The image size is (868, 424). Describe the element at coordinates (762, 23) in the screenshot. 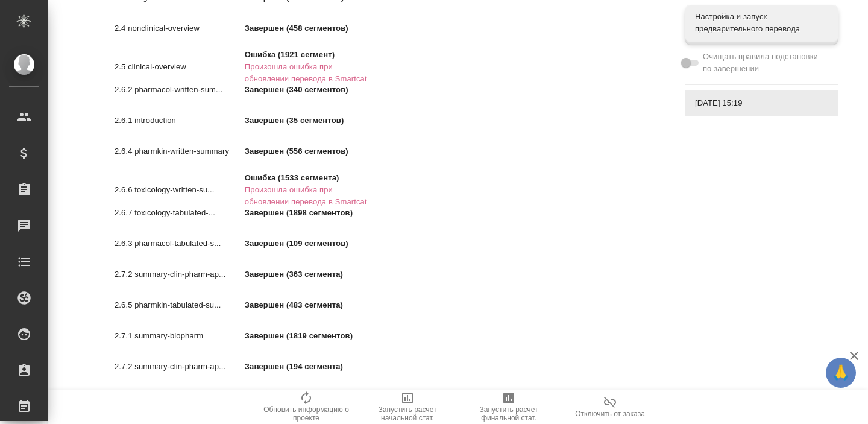

I see `span: Настройка и запуск предварительного перевода` at that location.